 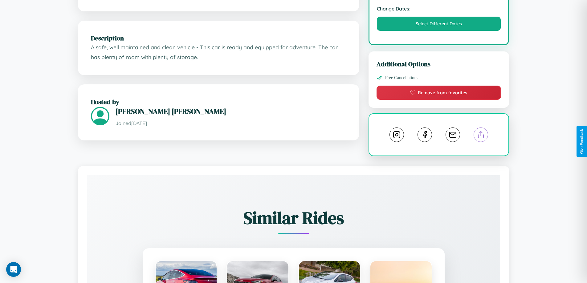 I want to click on strong: Change Dates:, so click(x=439, y=9).